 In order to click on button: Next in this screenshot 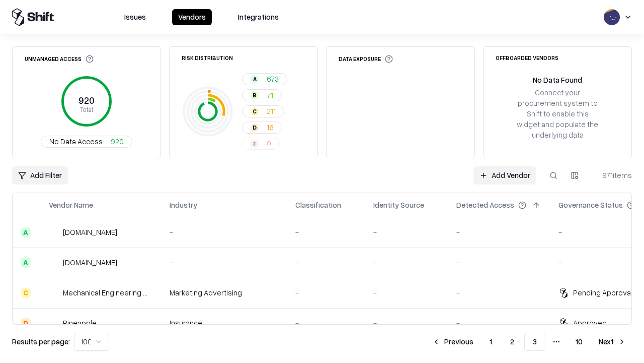, I will do `click(612, 342)`.